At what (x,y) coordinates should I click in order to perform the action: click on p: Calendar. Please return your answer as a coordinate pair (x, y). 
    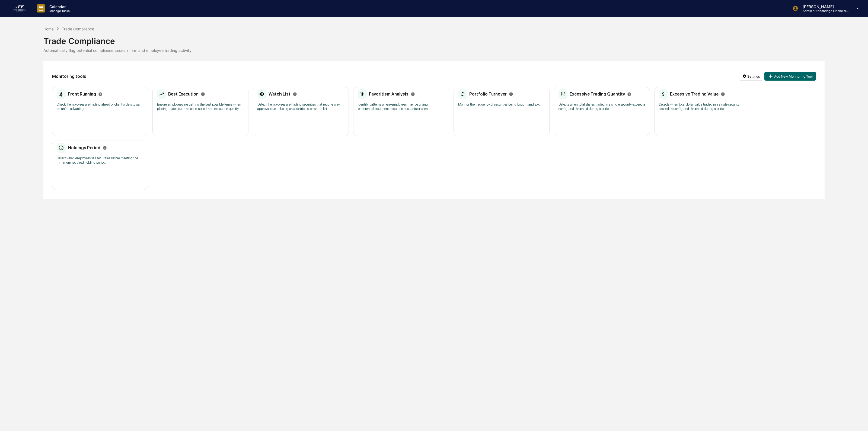
    Looking at the image, I should click on (58, 7).